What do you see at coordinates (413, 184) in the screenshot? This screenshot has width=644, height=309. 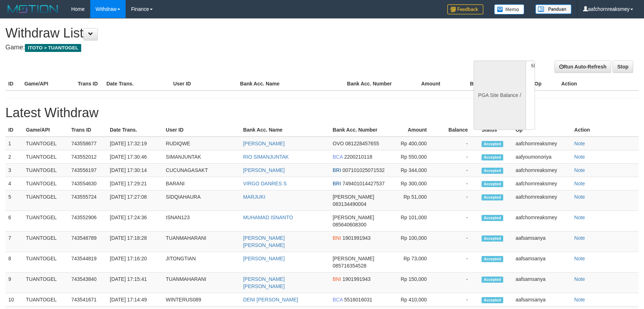 I see `td: Rp 300,000` at bounding box center [413, 184].